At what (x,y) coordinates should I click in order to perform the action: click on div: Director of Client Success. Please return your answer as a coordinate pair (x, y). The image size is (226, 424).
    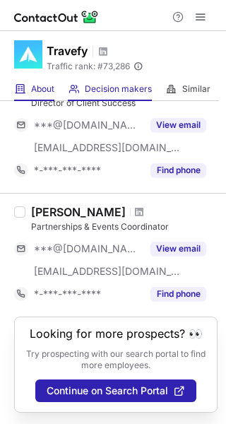
    Looking at the image, I should click on (124, 103).